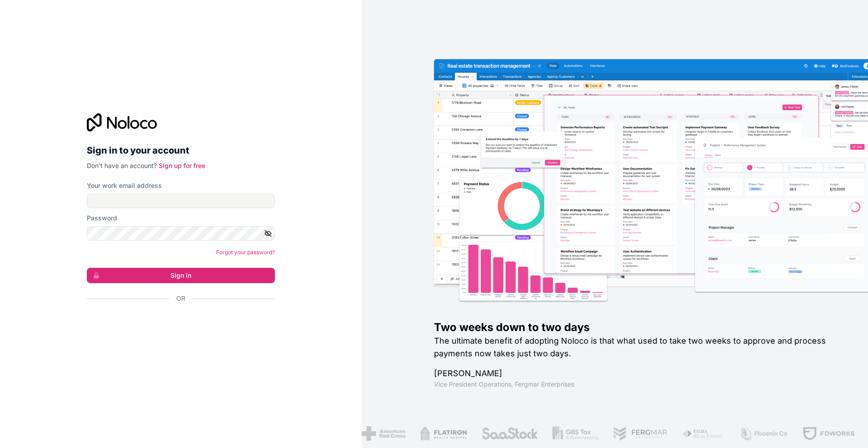 The image size is (868, 448). Describe the element at coordinates (575, 433) in the screenshot. I see `img: /assets/gbstax-C-GtDUiK.png` at that location.